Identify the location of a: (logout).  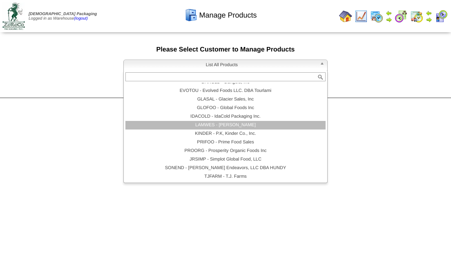
(81, 18).